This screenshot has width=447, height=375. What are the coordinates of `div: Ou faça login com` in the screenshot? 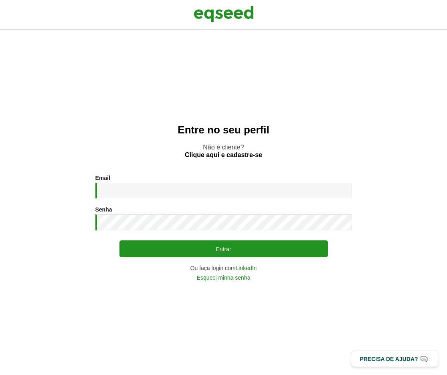 It's located at (224, 268).